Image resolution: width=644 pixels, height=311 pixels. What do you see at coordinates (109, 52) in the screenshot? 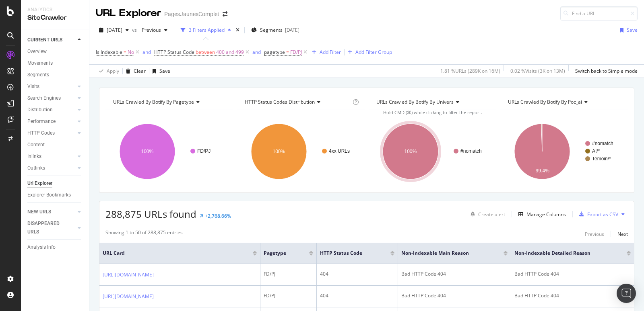
I see `span: Is Indexable` at bounding box center [109, 52].